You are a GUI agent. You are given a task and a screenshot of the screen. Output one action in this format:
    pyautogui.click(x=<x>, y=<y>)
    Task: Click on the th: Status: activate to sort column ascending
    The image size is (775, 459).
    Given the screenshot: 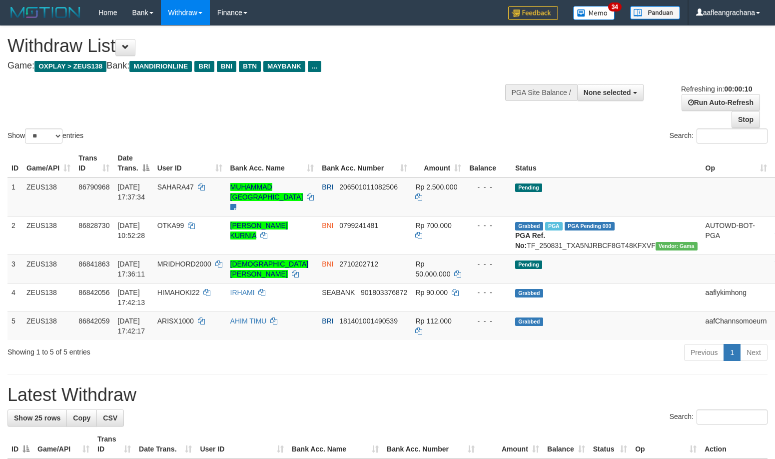 What is the action you would take?
    pyautogui.click(x=610, y=444)
    